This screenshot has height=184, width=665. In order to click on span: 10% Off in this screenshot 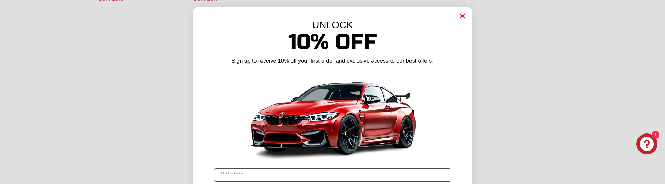, I will do `click(333, 42)`.